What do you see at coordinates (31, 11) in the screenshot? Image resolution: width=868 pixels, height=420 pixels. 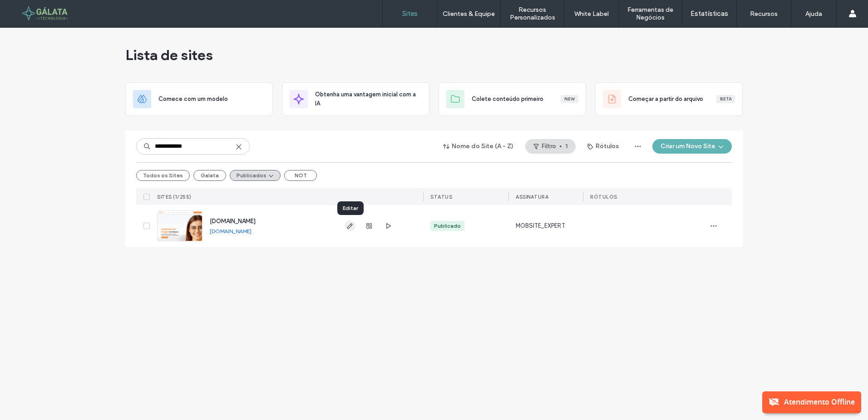 I see `span: Ajuda` at bounding box center [31, 11].